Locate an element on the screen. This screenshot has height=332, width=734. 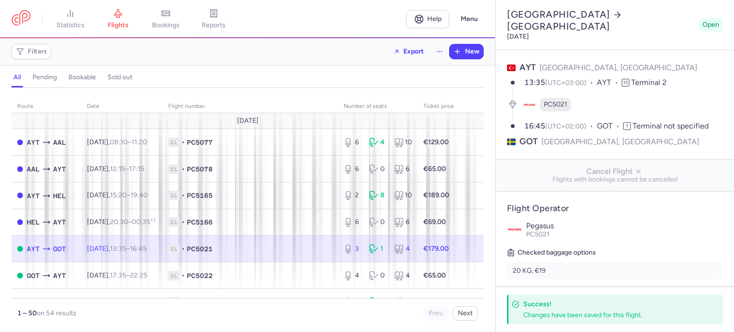
button: Prev. is located at coordinates (436, 314).